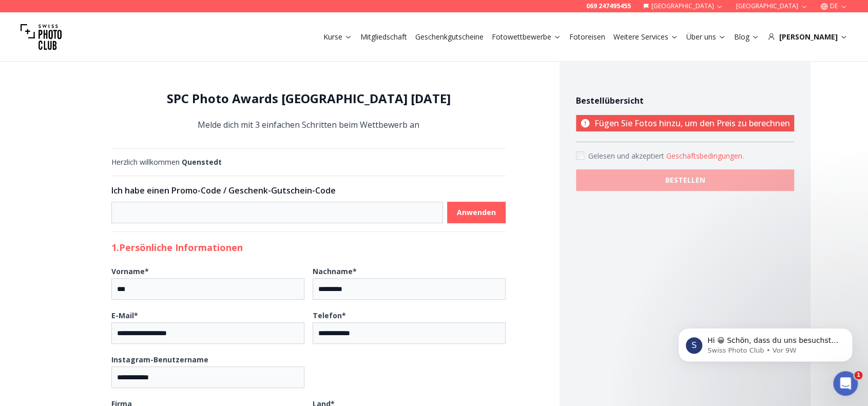 The height and width of the screenshot is (406, 868). What do you see at coordinates (235, 116) in the screenshot?
I see `span: Hi 😀 Schön, dass du uns besuchst. Stell' uns gerne jederzeit Fragen oder hinterlasse ein Feedback.` at bounding box center [235, 116].